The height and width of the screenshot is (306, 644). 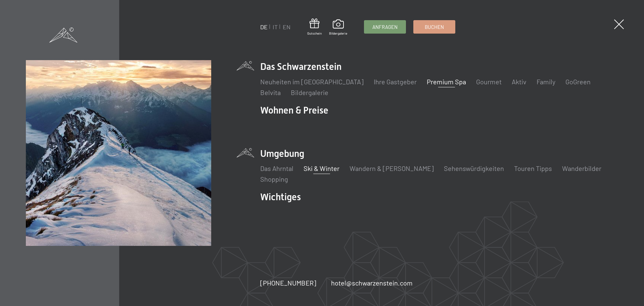 I want to click on a: Wanderbilder, so click(x=582, y=168).